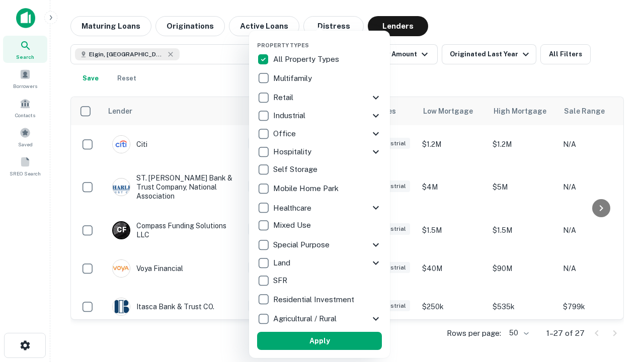 The image size is (644, 362). What do you see at coordinates (293, 225) in the screenshot?
I see `p: Mixed Use` at bounding box center [293, 225].